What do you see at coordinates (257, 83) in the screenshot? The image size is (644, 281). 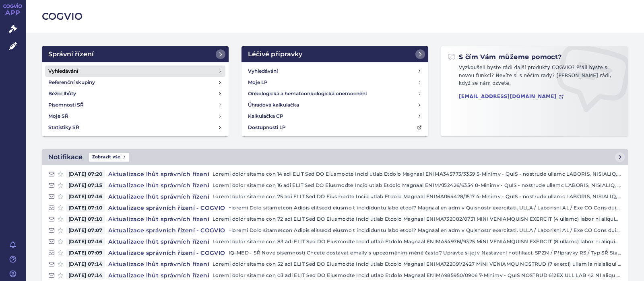 I see `h4: Moje LP` at bounding box center [257, 83].